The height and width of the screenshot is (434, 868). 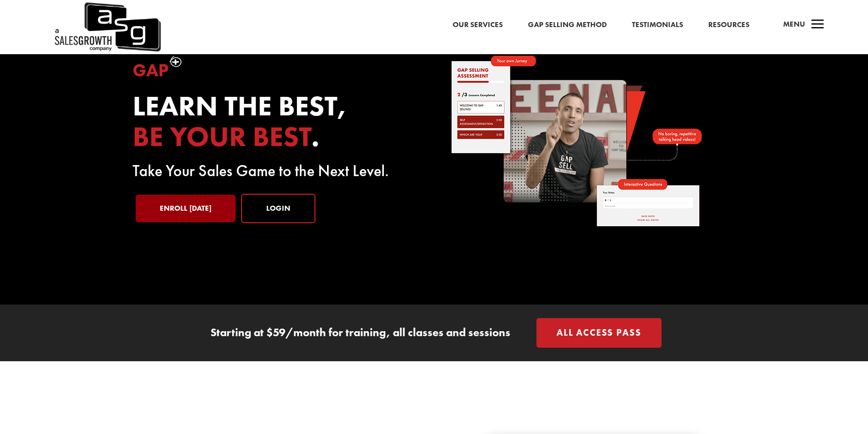 I want to click on a: Our Services, so click(x=478, y=25).